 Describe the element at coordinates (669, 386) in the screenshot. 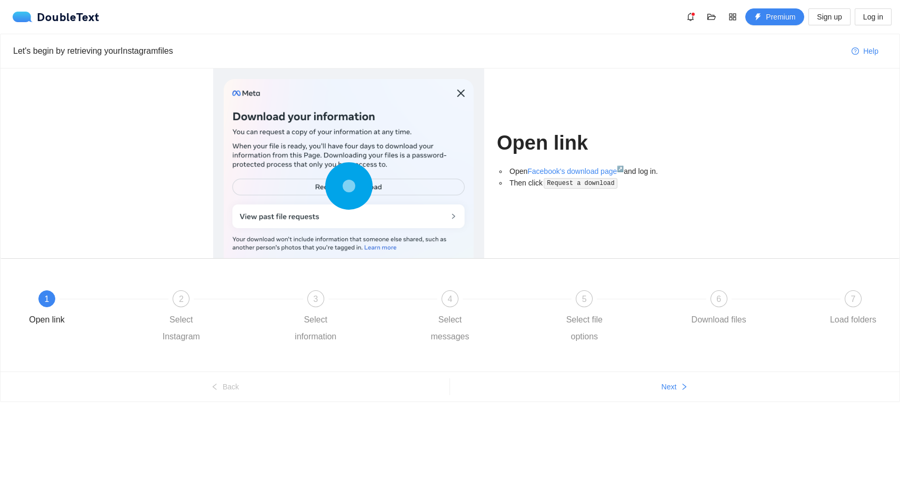

I see `span: Next` at that location.